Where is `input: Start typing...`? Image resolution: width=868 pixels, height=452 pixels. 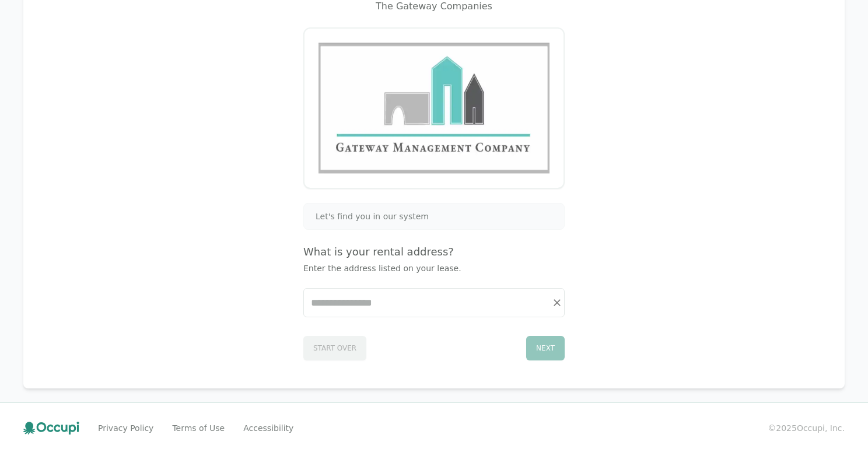 input: Start typing... is located at coordinates (434, 303).